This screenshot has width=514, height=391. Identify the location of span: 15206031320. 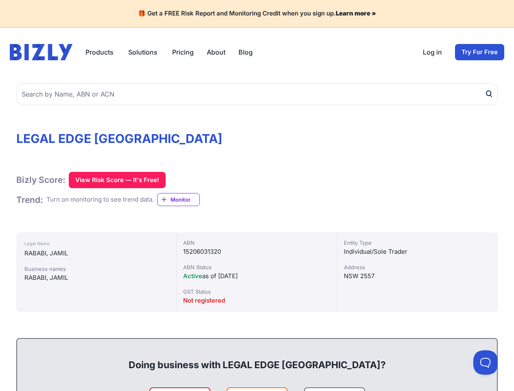
(202, 251).